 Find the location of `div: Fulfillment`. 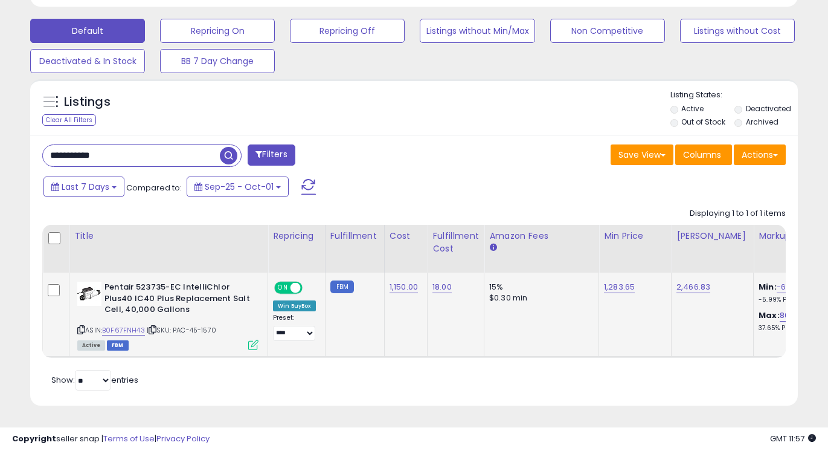

div: Fulfillment is located at coordinates (355, 236).